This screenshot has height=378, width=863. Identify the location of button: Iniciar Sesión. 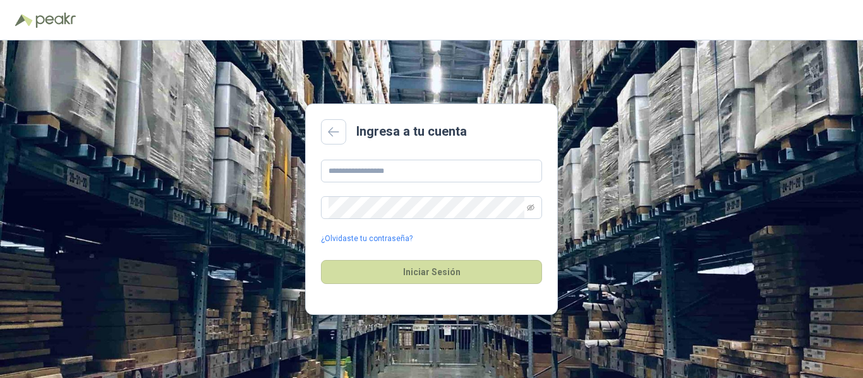
(431, 272).